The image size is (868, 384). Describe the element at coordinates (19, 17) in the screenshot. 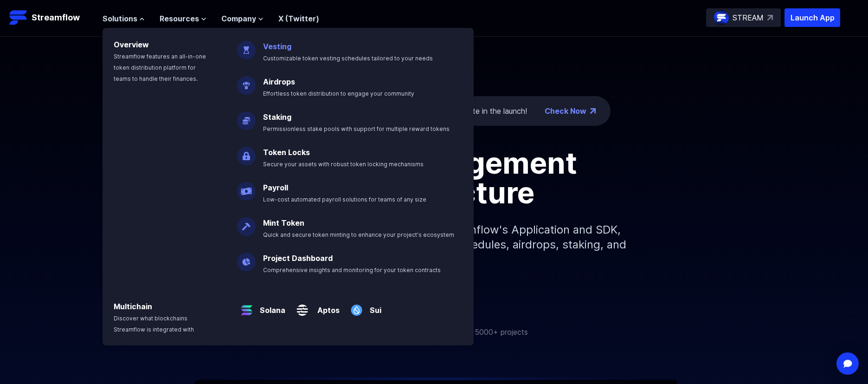

I see `img: Streamflow Logo` at that location.